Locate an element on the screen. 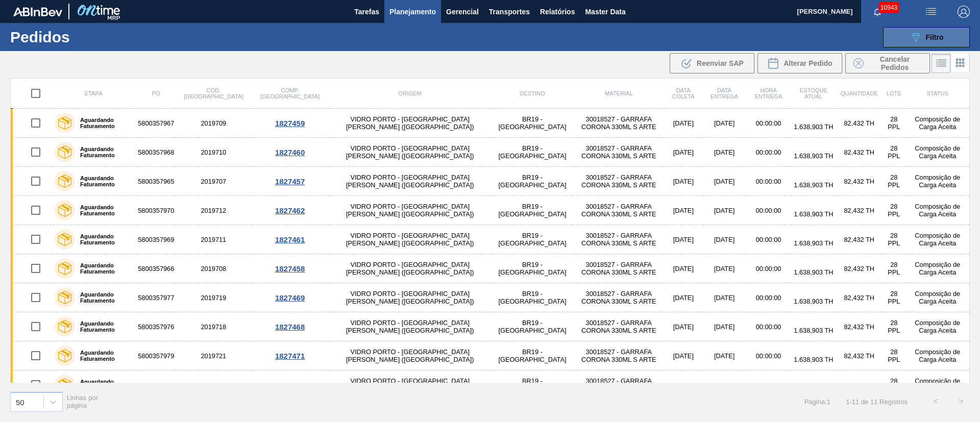 The height and width of the screenshot is (422, 980). span: Alterar Pedido is located at coordinates (808, 63).